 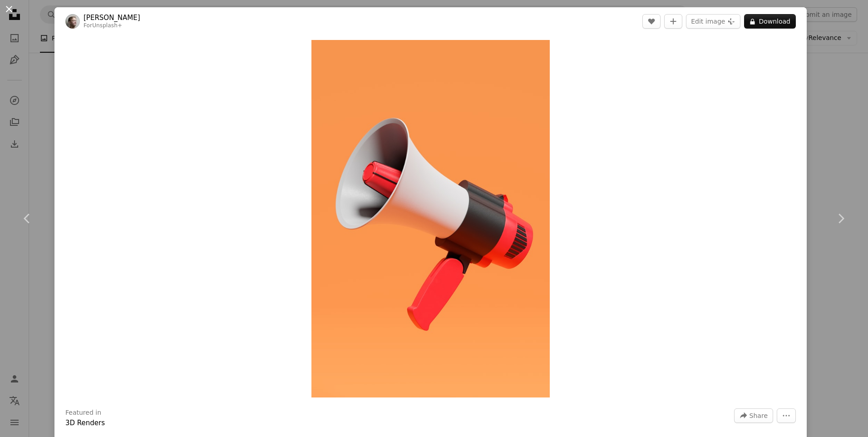 I want to click on a: 3D Renders, so click(x=85, y=423).